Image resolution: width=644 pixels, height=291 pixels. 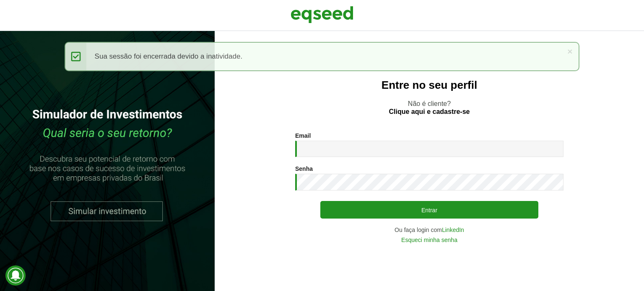 I want to click on img: EqSeed Logo, so click(x=322, y=14).